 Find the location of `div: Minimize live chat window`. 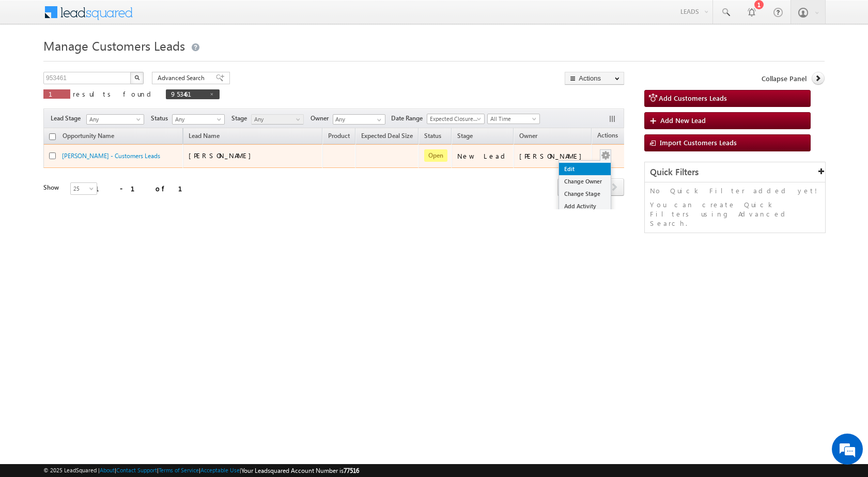

div: Minimize live chat window is located at coordinates (182, 18).